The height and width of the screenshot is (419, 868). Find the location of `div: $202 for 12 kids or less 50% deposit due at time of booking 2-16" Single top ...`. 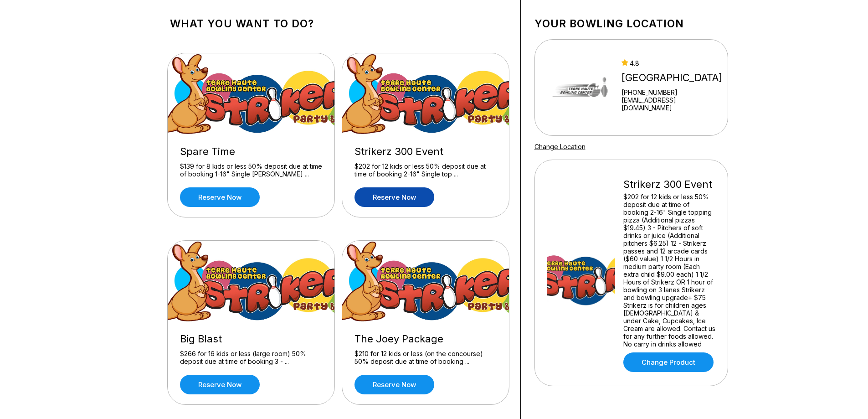

div: $202 for 12 kids or less 50% deposit due at time of booking 2-16" Single top ... is located at coordinates (426, 170).